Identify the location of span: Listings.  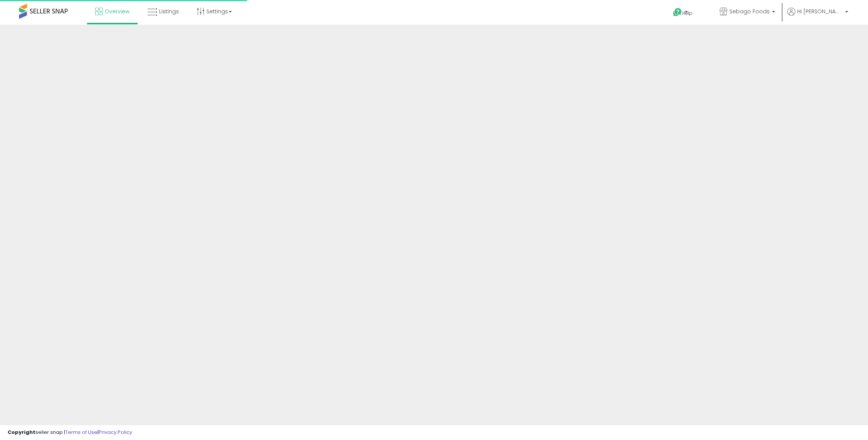
(169, 11).